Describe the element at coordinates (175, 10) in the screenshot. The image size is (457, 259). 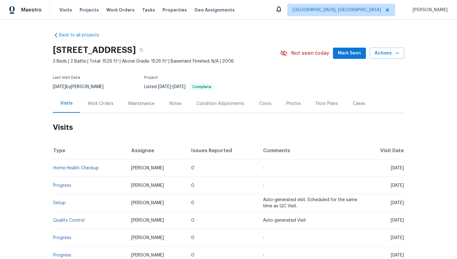
I see `span: Properties` at that location.